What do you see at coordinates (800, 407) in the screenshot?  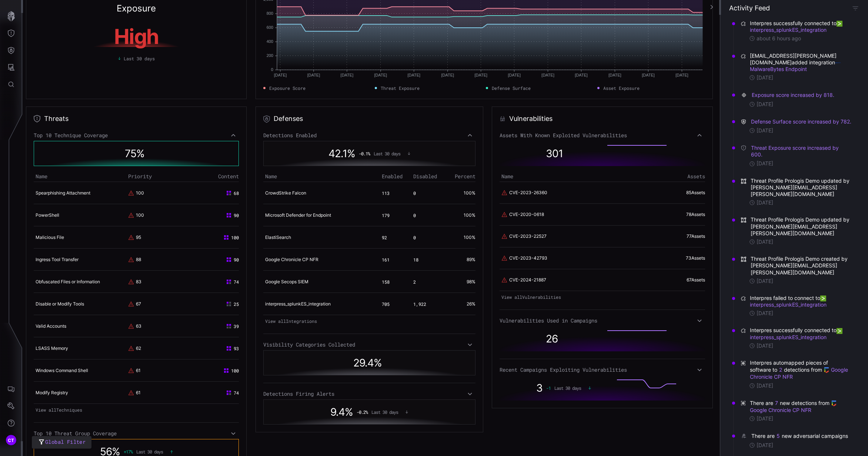 I see `span: There are new detections from` at bounding box center [800, 407].